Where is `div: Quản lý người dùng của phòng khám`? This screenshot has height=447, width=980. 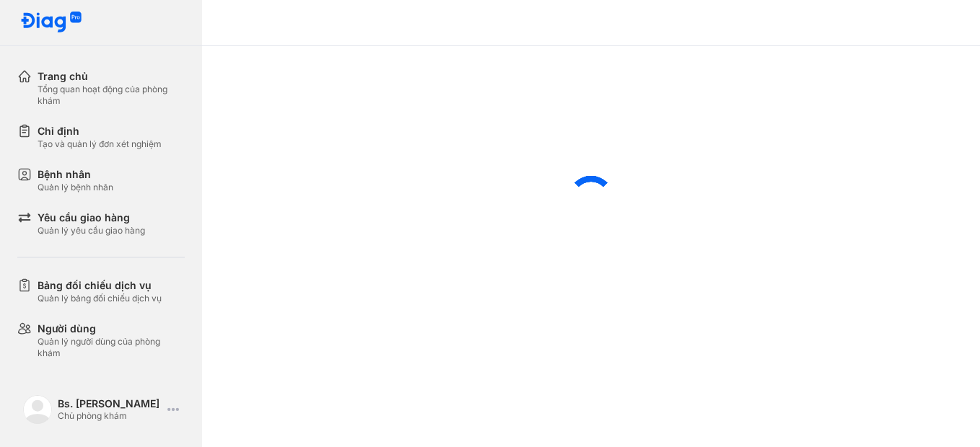
div: Quản lý người dùng của phòng khám is located at coordinates (111, 347).